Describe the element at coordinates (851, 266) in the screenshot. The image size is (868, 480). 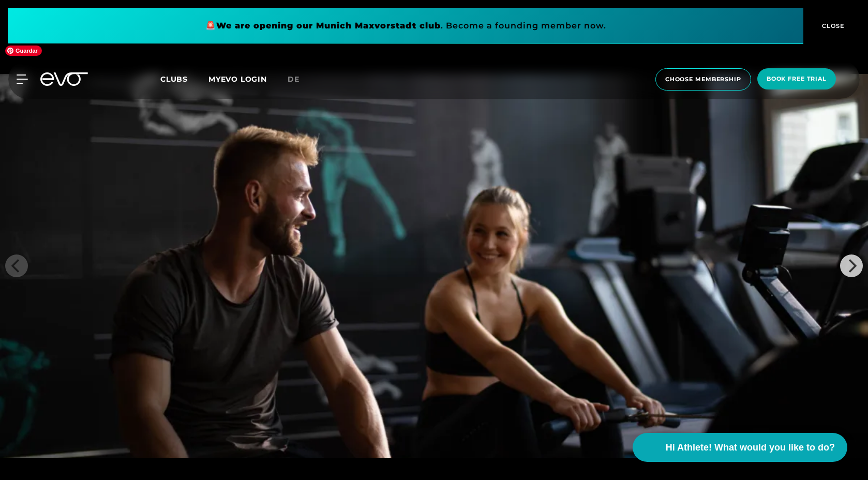
I see `button: Next` at that location.